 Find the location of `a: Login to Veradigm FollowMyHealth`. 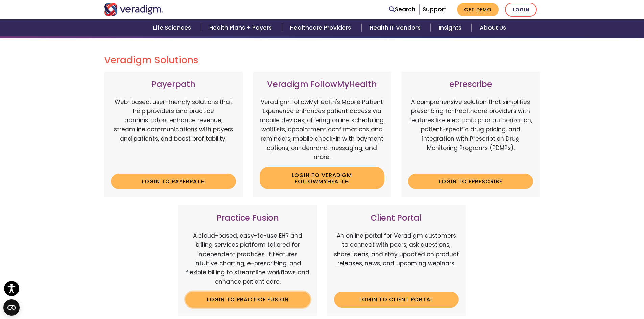

a: Login to Veradigm FollowMyHealth is located at coordinates (322, 178).